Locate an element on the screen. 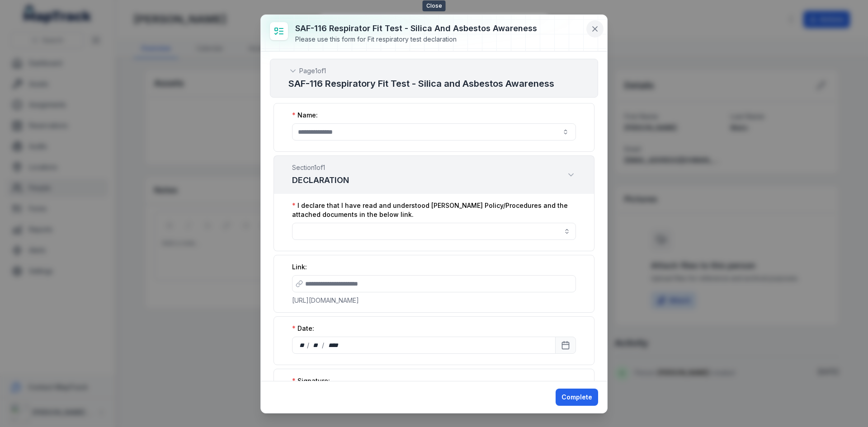 The height and width of the screenshot is (427, 868). h3: SAF-116 Respirator Fit Test - Silica and Asbestos Awareness is located at coordinates (416, 29).